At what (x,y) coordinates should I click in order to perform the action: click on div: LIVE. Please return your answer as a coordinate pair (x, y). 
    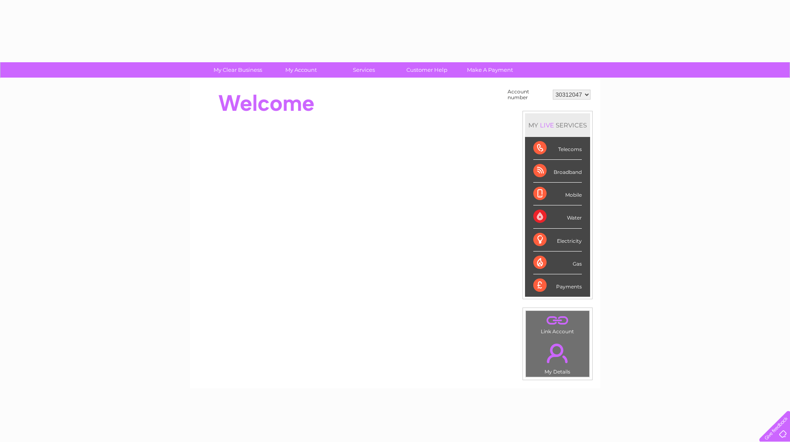
    Looking at the image, I should click on (547, 125).